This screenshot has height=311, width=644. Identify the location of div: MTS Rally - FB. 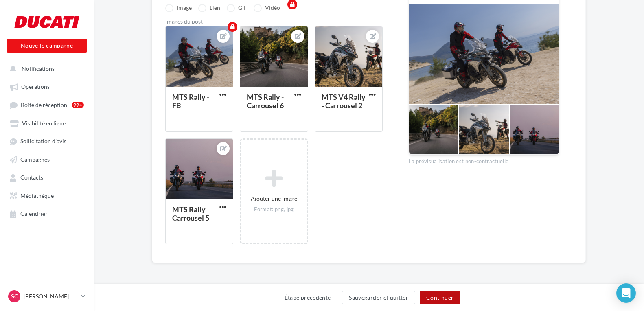
(191, 101).